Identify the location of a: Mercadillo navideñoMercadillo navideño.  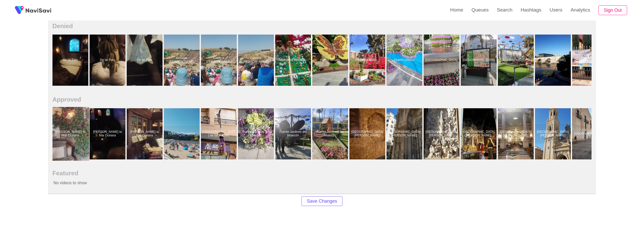
(294, 60).